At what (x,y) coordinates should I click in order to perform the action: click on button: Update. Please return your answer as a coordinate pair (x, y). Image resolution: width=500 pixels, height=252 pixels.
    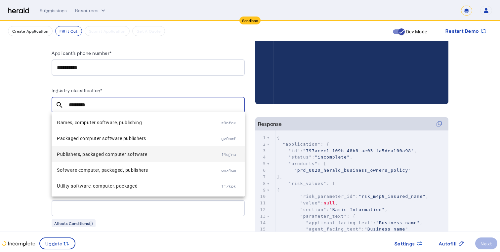
    Looking at the image, I should click on (57, 244).